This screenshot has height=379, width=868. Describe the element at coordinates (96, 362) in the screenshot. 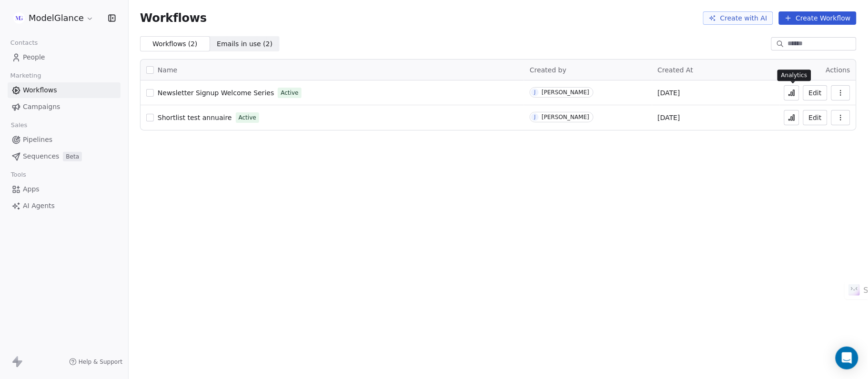

I see `a: Help & Support` at that location.